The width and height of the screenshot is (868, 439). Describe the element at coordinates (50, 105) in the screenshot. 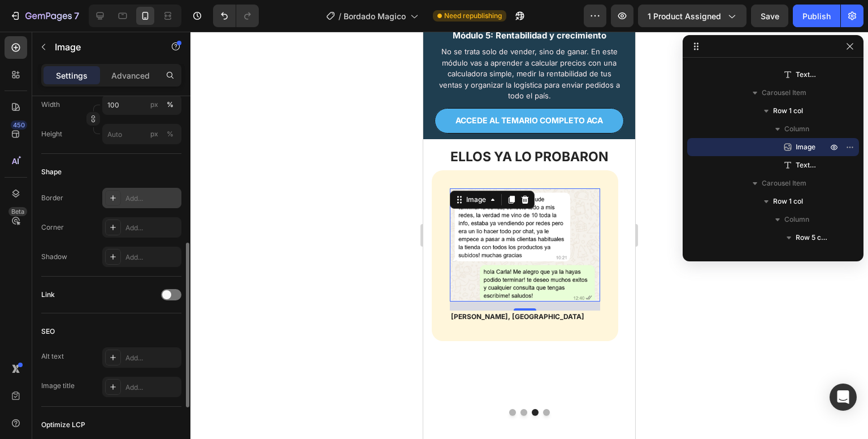

I see `label: Width` at that location.